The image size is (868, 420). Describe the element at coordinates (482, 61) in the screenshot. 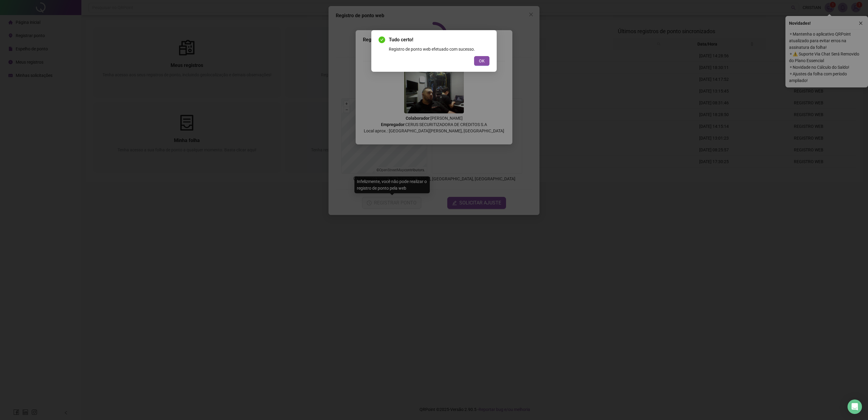

I see `span: OK` at that location.